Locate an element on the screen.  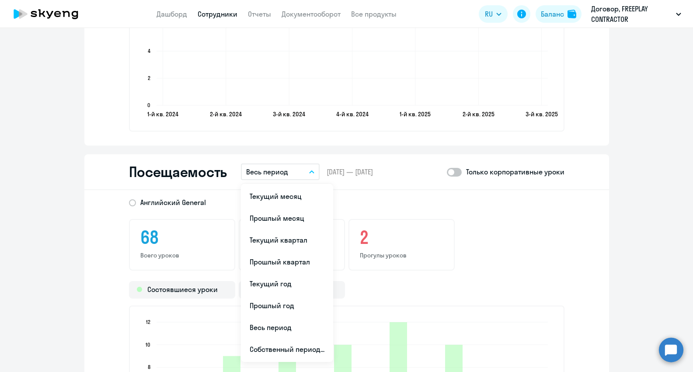
p: Прогулы уроков is located at coordinates (401, 255).